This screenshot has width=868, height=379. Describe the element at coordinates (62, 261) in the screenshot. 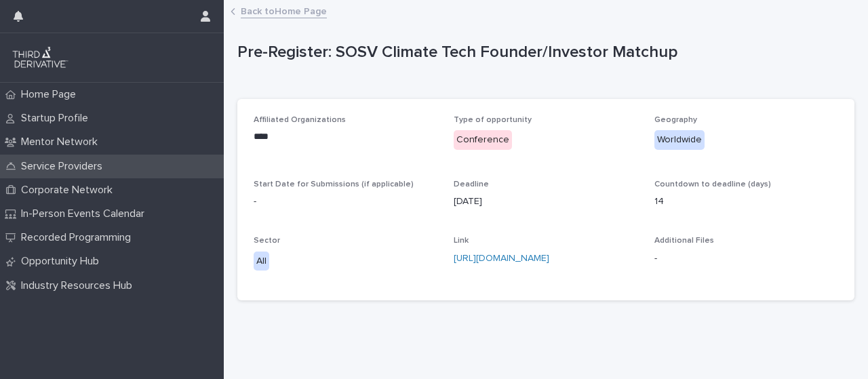

I see `p: Opportunity Hub` at that location.